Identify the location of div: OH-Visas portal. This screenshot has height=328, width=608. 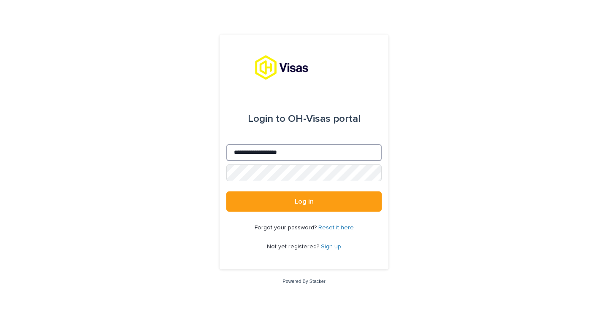
(304, 119).